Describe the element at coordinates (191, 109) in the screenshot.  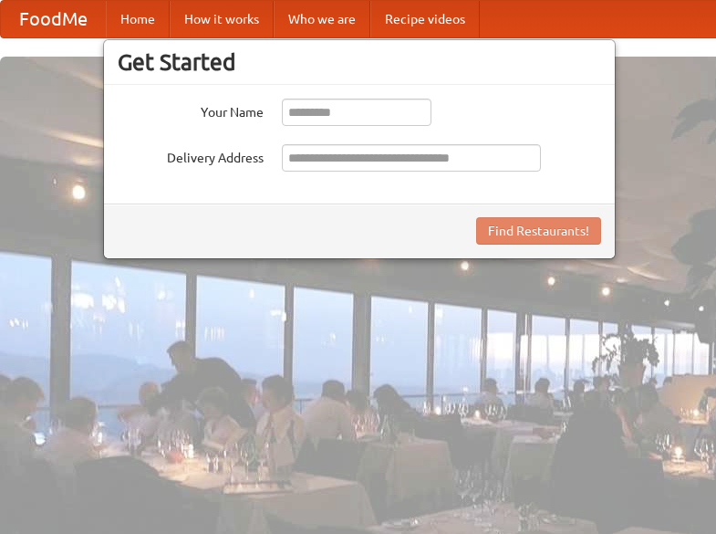
I see `label: Your Name` at that location.